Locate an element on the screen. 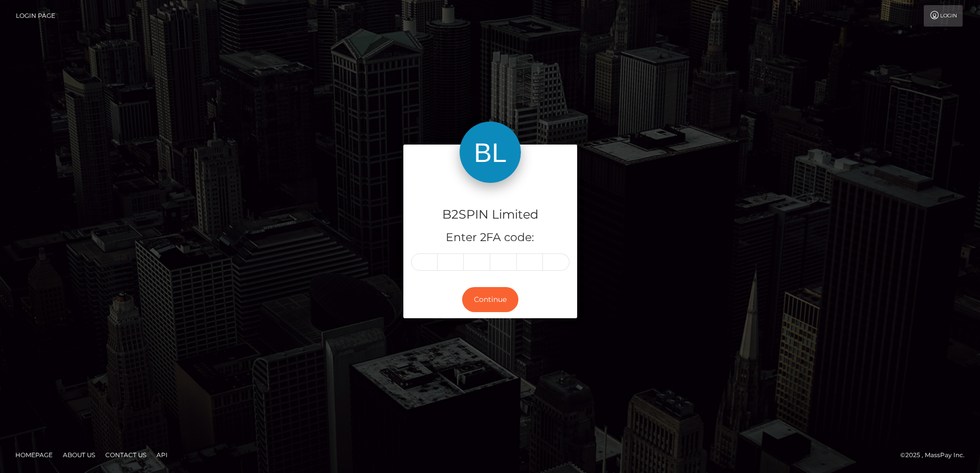  h5: Enter 2FA code: is located at coordinates (490, 238).